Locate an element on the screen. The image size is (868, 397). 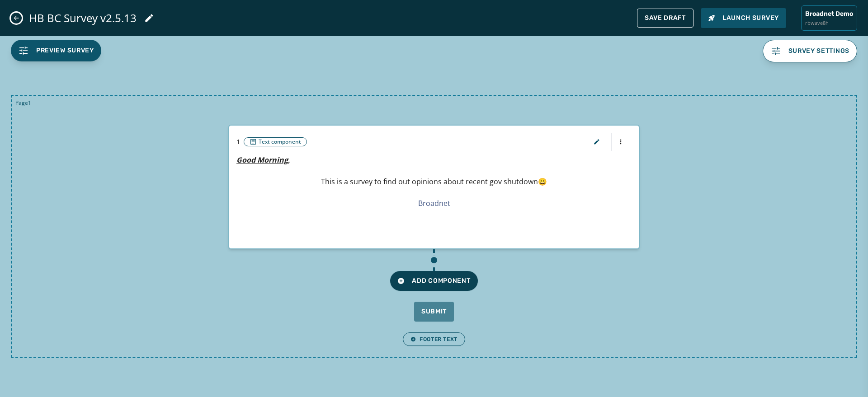
span: Text component is located at coordinates (280, 142).